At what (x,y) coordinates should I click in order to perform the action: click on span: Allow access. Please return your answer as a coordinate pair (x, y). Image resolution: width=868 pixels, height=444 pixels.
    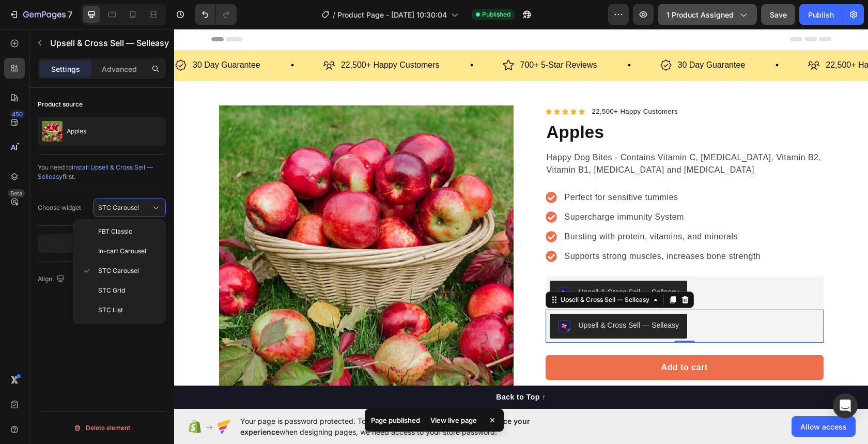
    Looking at the image, I should click on (823, 427).